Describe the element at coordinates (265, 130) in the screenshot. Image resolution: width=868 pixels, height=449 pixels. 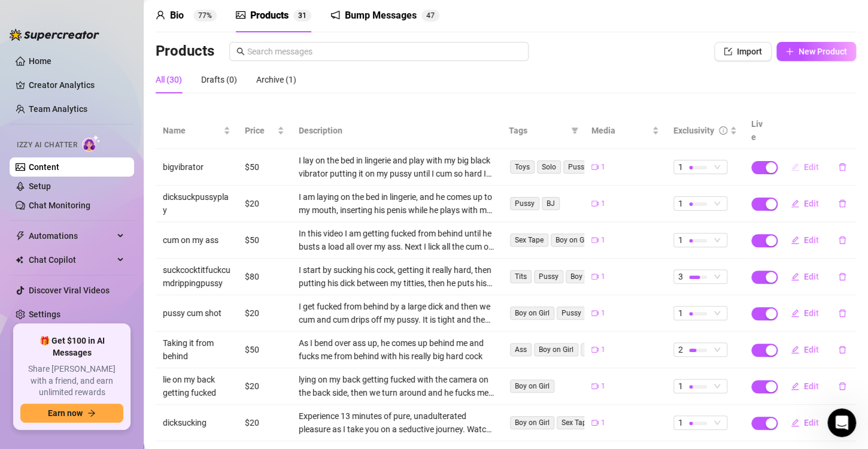
I see `th: Price` at that location.